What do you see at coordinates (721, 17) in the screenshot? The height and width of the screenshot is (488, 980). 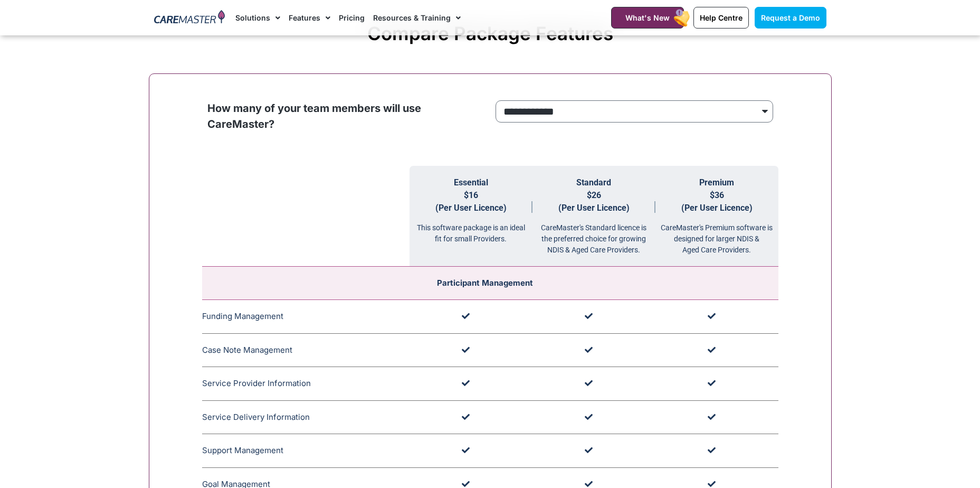 I see `a: Help Centre` at bounding box center [721, 17].